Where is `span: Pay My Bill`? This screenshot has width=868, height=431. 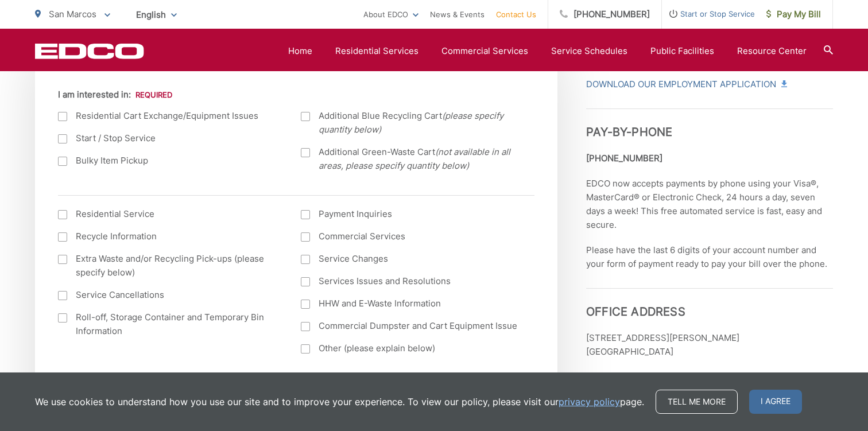 span: Pay My Bill is located at coordinates (793, 14).